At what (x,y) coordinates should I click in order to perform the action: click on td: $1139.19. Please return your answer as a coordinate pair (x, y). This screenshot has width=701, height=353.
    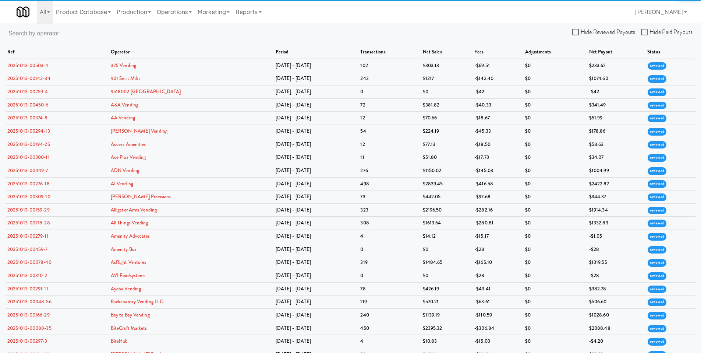
    Looking at the image, I should click on (447, 315).